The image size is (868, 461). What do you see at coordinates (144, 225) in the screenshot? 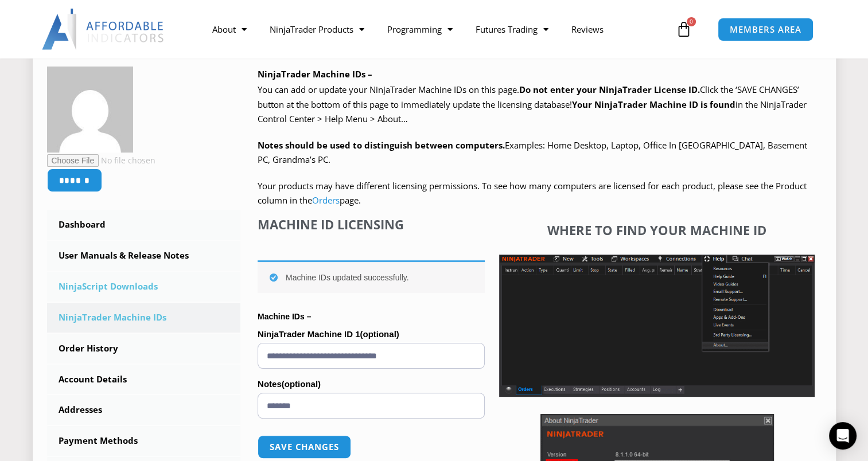
I see `a: Dashboard` at bounding box center [144, 225].